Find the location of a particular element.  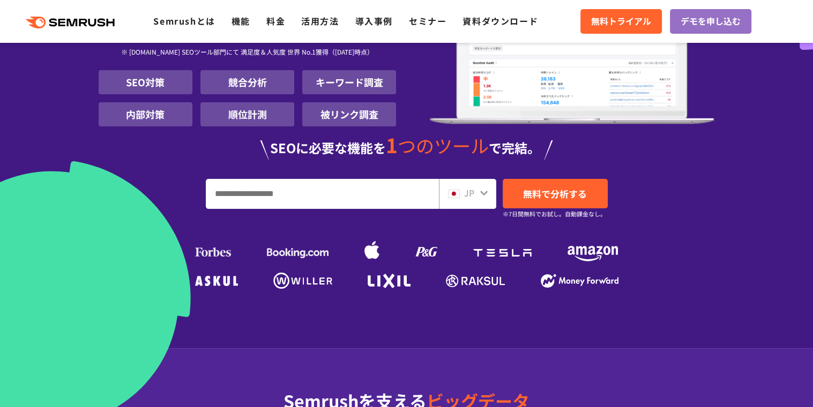

span: 1 is located at coordinates (392, 145).